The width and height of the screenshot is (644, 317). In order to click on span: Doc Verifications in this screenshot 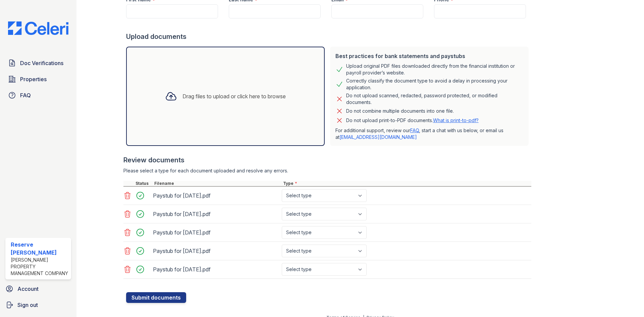, I will do `click(41, 63)`.